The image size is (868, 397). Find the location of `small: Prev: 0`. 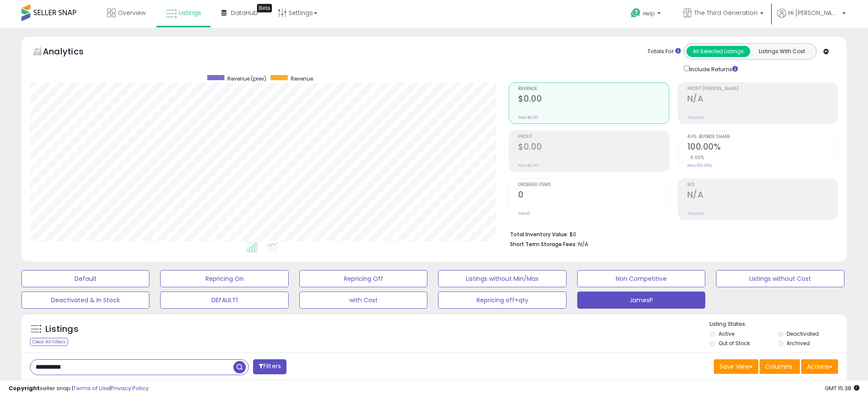

small: Prev: 0 is located at coordinates (524, 213).